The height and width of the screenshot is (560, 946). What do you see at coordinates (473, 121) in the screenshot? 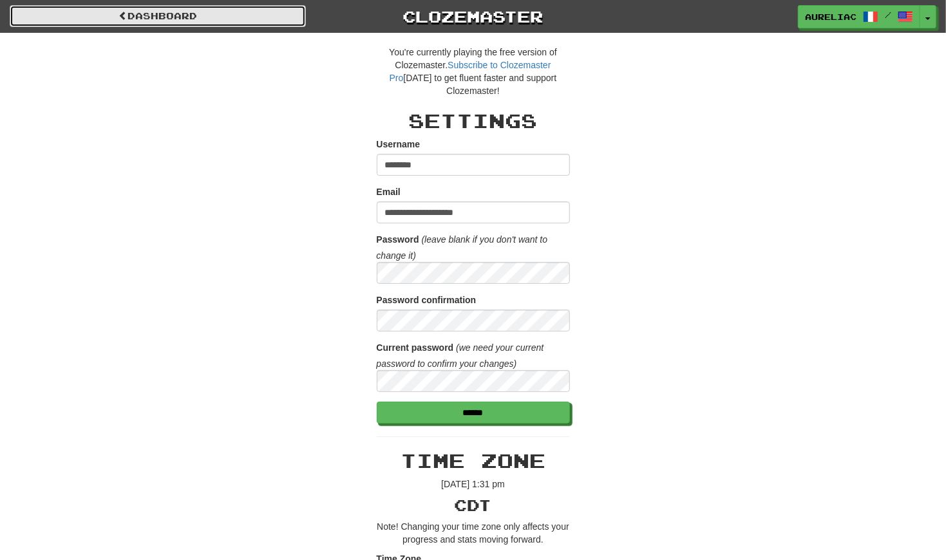
I see `h2: Settings` at bounding box center [473, 121].